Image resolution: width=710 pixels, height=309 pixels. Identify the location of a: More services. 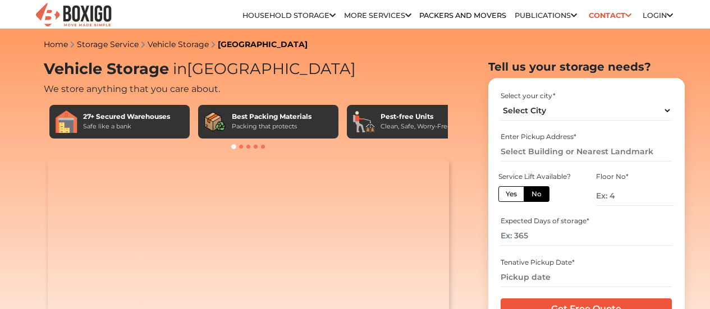
(378, 15).